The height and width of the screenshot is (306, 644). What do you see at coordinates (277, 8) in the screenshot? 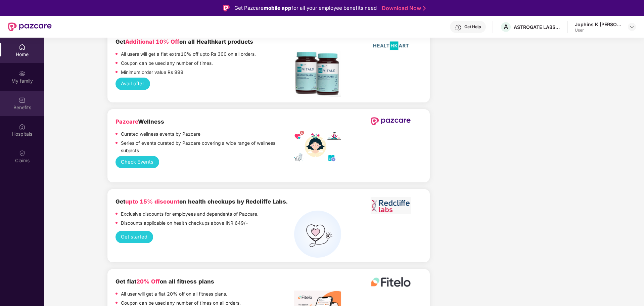
I see `strong: mobile app` at bounding box center [277, 8].